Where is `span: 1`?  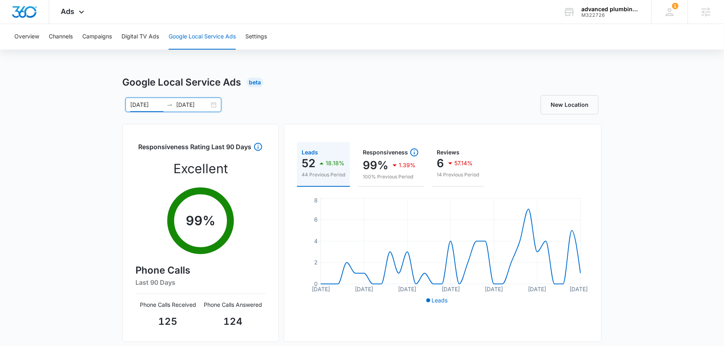
span: 1 is located at coordinates (675, 6).